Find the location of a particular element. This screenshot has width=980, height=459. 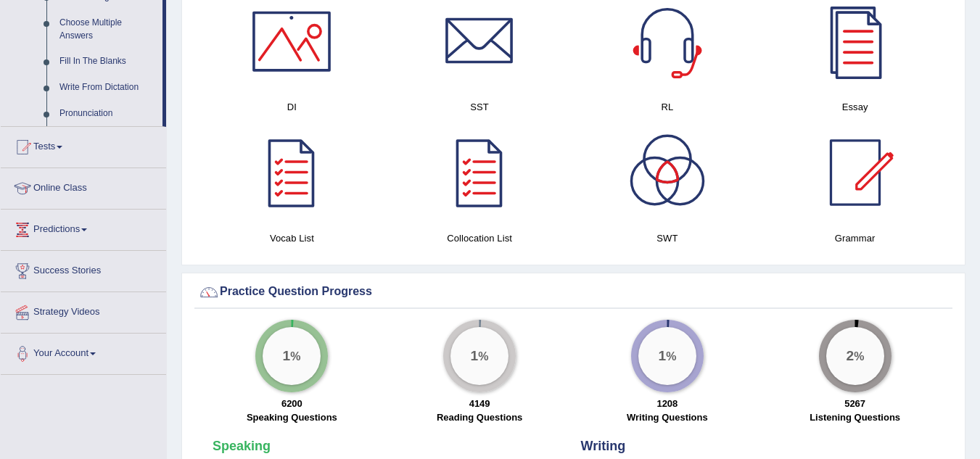

h4: SST is located at coordinates (479, 107).